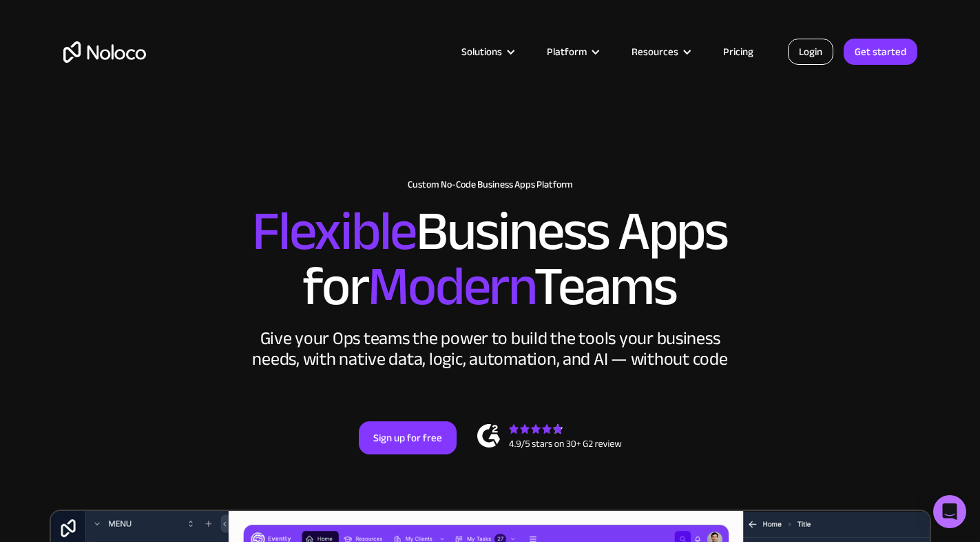 The width and height of the screenshot is (980, 542). Describe the element at coordinates (491, 349) in the screenshot. I see `div: Give your Ops teams the power to build the tools your business needs, with native data, logic, au...` at that location.